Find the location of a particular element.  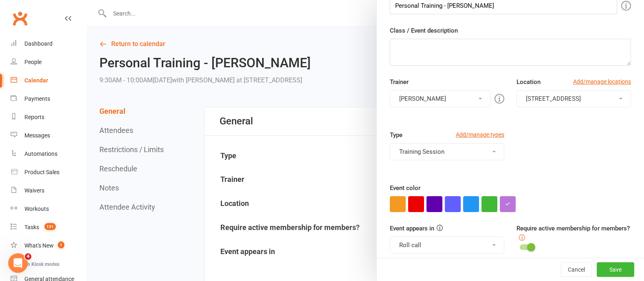

label: Type is located at coordinates (396, 135).